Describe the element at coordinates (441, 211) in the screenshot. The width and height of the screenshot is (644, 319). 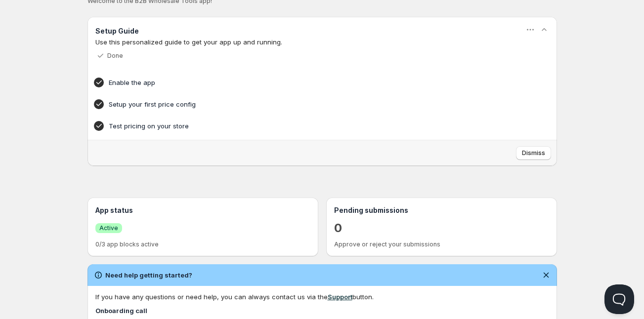
I see `h3: Pending submissions` at that location.